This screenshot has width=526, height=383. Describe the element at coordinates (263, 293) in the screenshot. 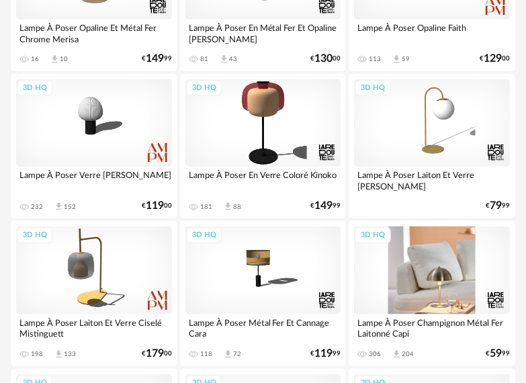

I see `a: 3D HQ Lampe À Poser Métal Fer Et Cannage Cara 118 Download icon 72 €11999` at that location.